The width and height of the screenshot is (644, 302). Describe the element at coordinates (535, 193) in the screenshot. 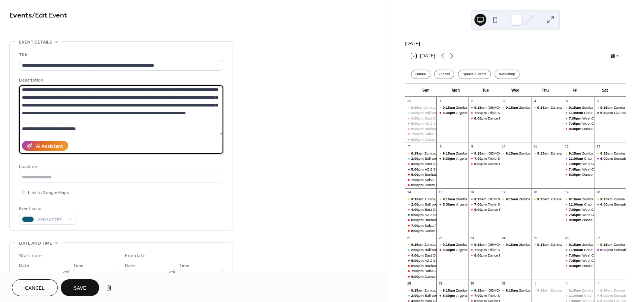

I see `div: 18` at that location.